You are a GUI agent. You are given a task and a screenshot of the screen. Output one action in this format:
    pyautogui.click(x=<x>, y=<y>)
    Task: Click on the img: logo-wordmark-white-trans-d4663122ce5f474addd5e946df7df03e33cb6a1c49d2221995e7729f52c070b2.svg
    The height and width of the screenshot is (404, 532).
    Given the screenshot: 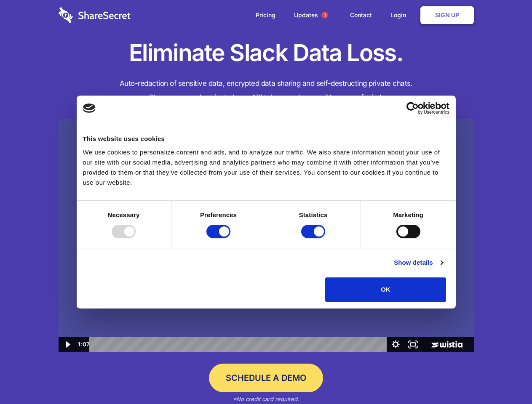 What is the action you would take?
    pyautogui.click(x=94, y=15)
    